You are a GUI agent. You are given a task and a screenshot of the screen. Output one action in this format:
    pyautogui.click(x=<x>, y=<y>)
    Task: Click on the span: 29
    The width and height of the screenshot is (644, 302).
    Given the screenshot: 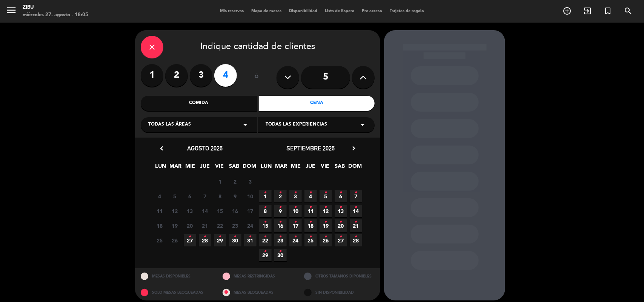 What is the action you would take?
    pyautogui.click(x=265, y=255)
    